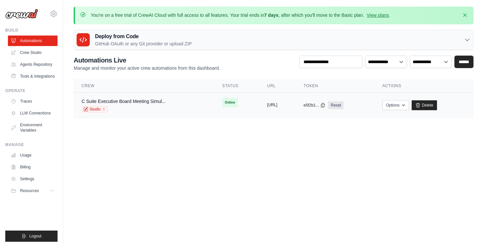 The height and width of the screenshot is (247, 484). Describe the element at coordinates (377, 15) in the screenshot. I see `a: View plans` at that location.